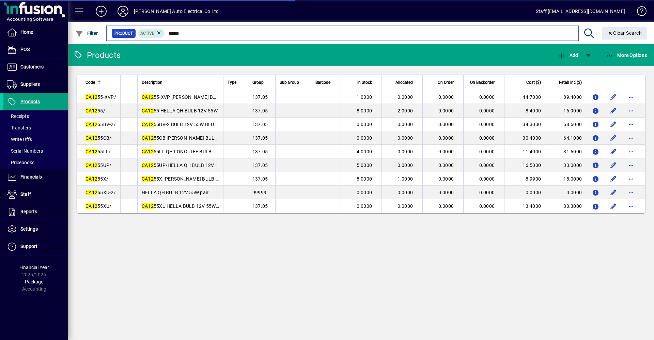 The width and height of the screenshot is (654, 340). I want to click on span: Add, so click(568, 55).